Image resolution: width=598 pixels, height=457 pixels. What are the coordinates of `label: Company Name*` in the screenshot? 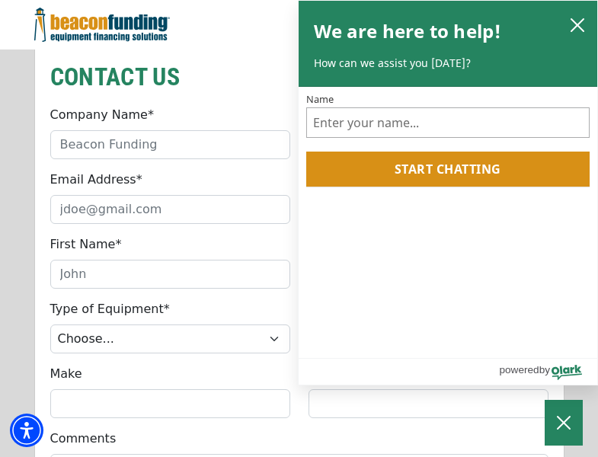 It's located at (102, 115).